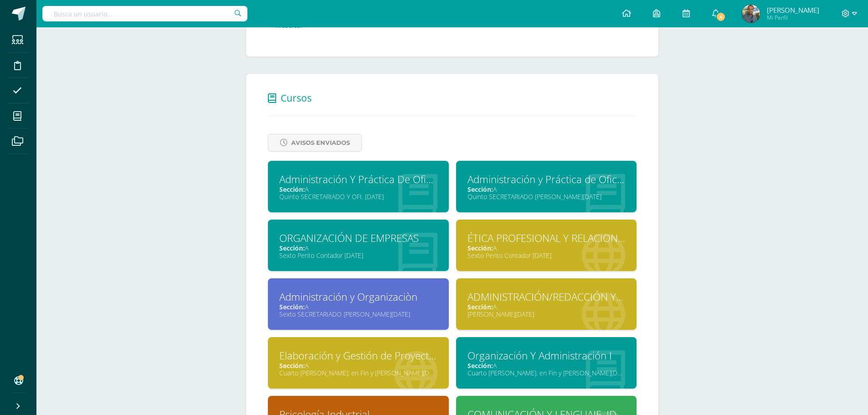 This screenshot has height=415, width=868. What do you see at coordinates (751, 13) in the screenshot?
I see `img: d6f0e0fc8294f30e16f7c5e2178e4d9f.png` at bounding box center [751, 13].